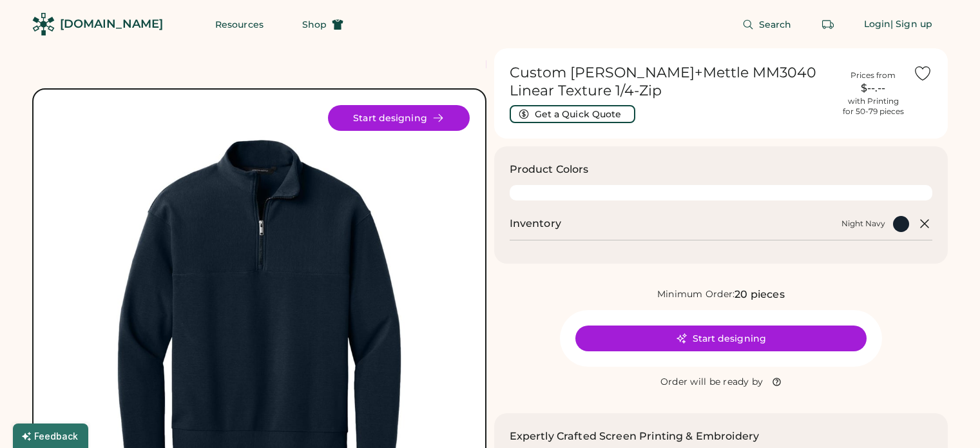 This screenshot has width=980, height=448. I want to click on div: Night Navy, so click(863, 224).